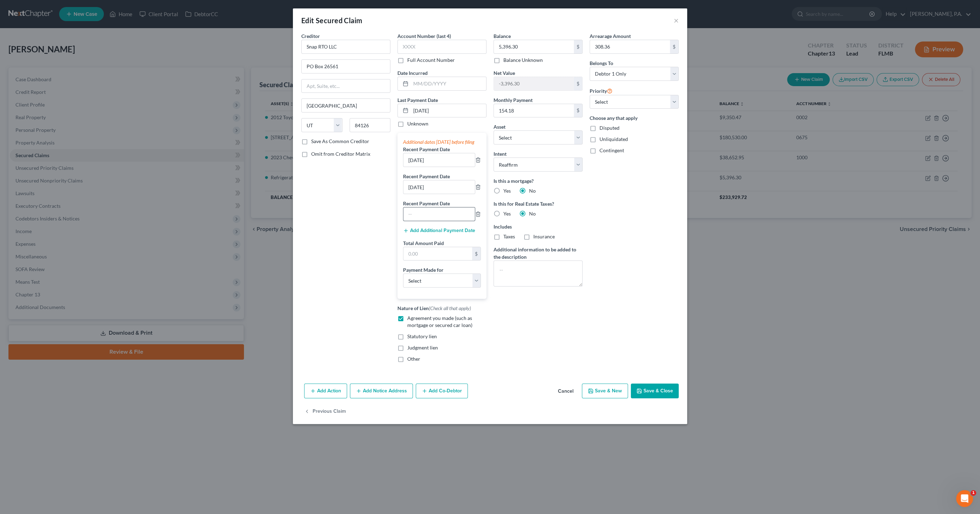 The width and height of the screenshot is (980, 514). Describe the element at coordinates (450, 308) in the screenshot. I see `span: (Check all that apply)` at that location.